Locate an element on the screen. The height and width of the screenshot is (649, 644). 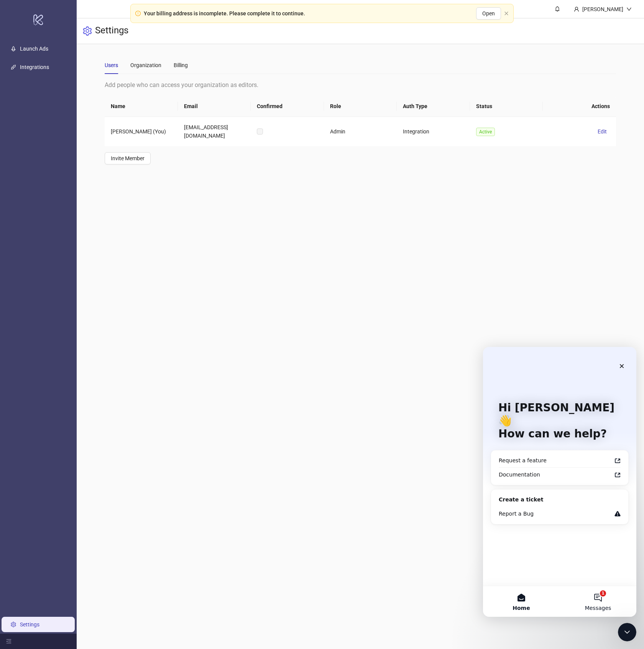
button: close is located at coordinates (507, 14).